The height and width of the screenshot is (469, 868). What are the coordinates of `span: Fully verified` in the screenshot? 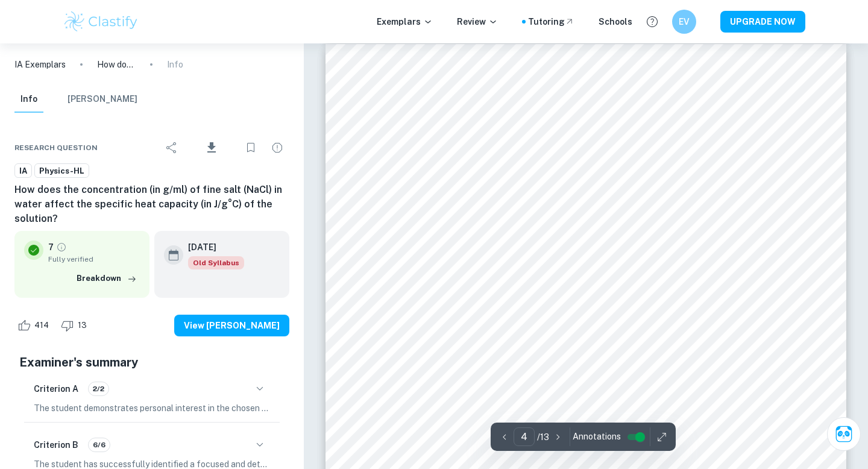 It's located at (94, 259).